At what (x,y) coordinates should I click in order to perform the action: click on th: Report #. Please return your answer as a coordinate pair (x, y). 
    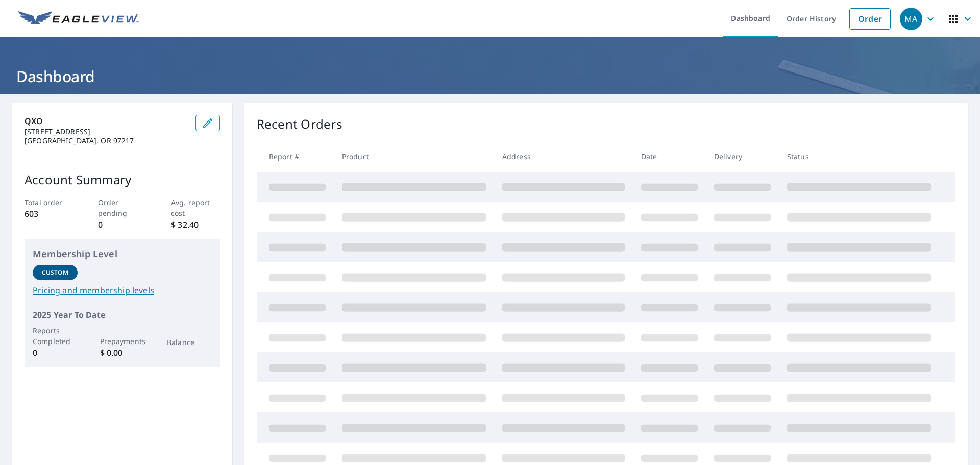
    Looking at the image, I should click on (295, 156).